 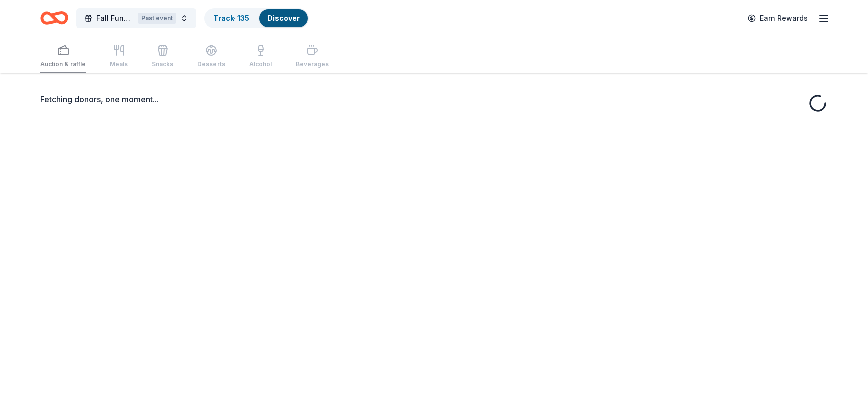 What do you see at coordinates (257, 18) in the screenshot?
I see `button: Track· 135Discover` at bounding box center [257, 18].